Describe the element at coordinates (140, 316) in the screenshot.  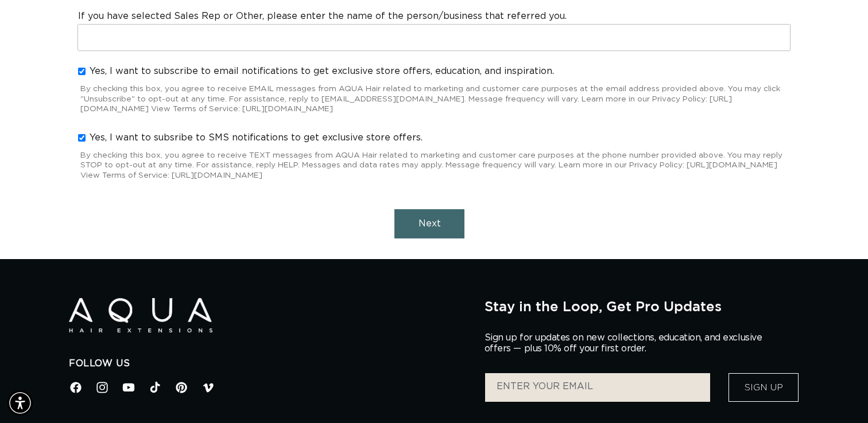
I see `img: Aqua Hair Extensions` at that location.